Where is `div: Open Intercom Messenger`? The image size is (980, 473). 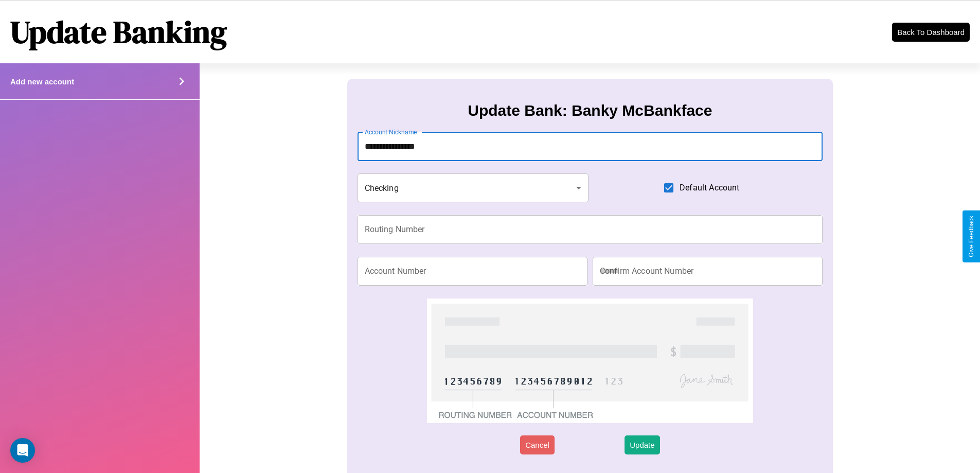 div: Open Intercom Messenger is located at coordinates (22, 451).